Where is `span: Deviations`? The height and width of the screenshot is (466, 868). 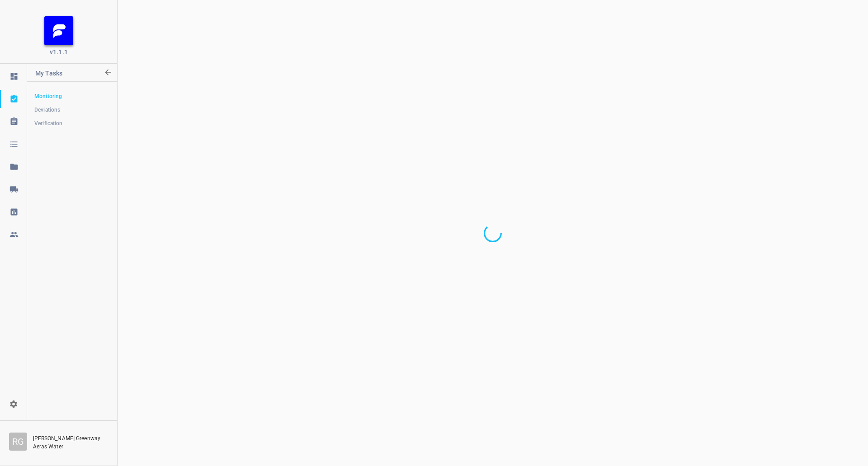 span: Deviations is located at coordinates (72, 110).